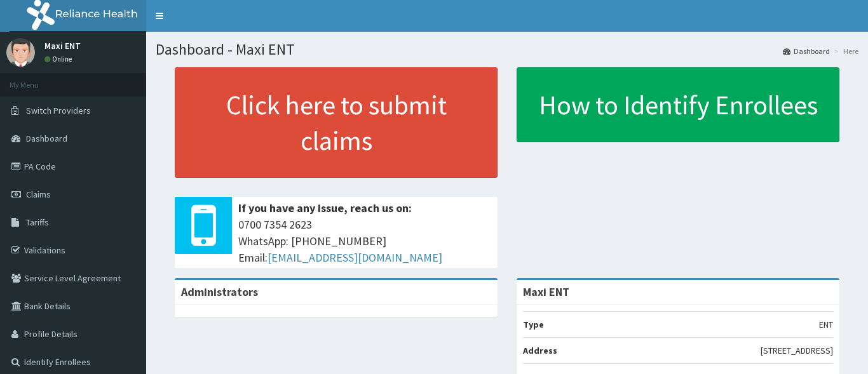 This screenshot has height=374, width=868. I want to click on p: Maxi ENT, so click(62, 46).